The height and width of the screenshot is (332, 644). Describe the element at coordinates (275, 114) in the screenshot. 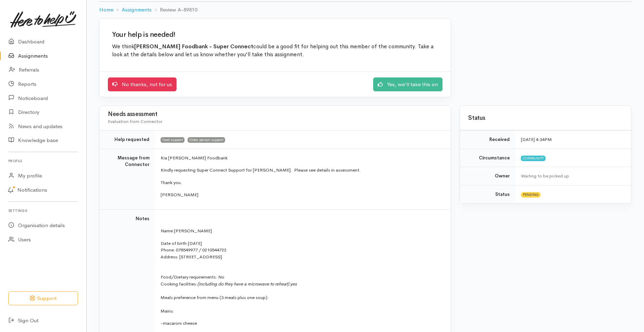

I see `h3: Needs assessment` at that location.